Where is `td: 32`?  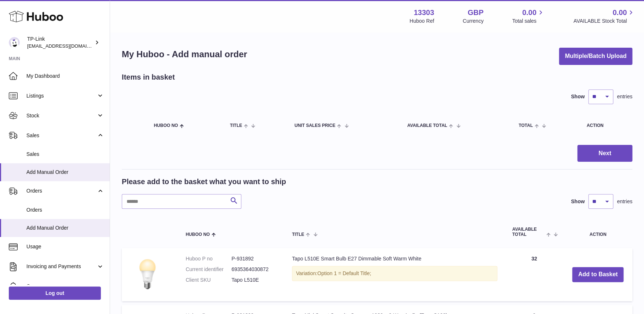
td: 32 is located at coordinates (534, 274).